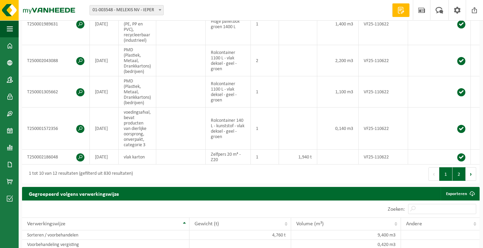  Describe the element at coordinates (106, 235) in the screenshot. I see `td: Sorteren / voorbehandelen` at that location.